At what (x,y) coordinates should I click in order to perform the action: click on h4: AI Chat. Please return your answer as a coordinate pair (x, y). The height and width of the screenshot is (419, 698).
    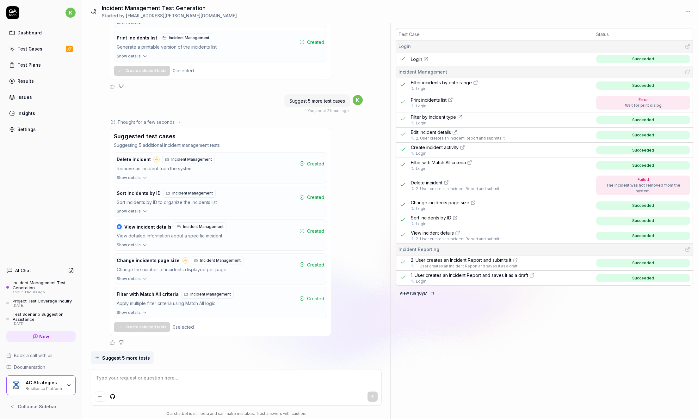
    Looking at the image, I should click on (23, 271).